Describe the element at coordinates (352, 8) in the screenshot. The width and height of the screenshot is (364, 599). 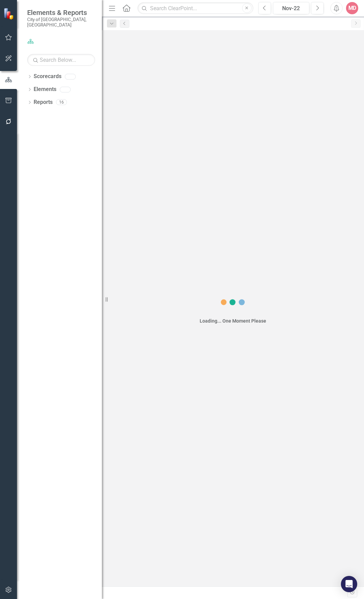
I see `div: MD` at that location.